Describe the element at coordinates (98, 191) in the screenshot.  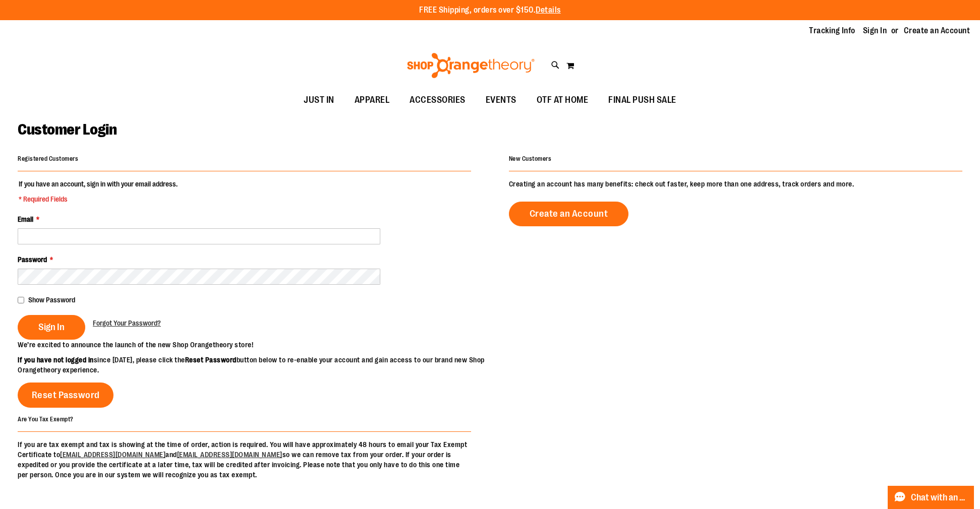
I see `legend: If you have an account, sign in with your email address.` at that location.